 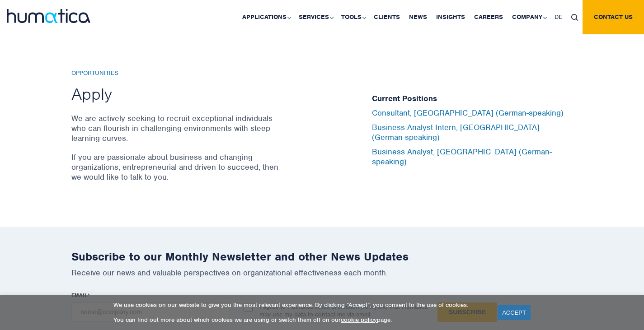 I want to click on p: If you are passionate about business and changing organizations, entrepreneurial and driven to su..., so click(x=176, y=167).